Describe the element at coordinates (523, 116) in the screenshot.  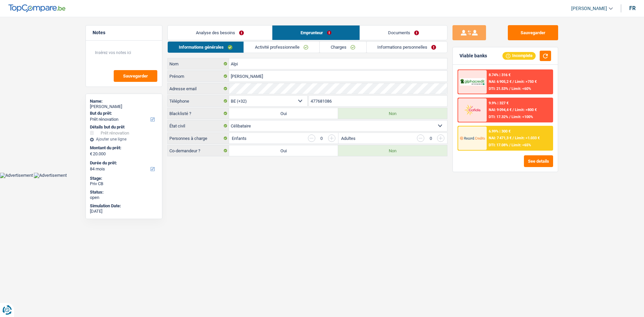
I see `span: Limit: <100%` at that location.